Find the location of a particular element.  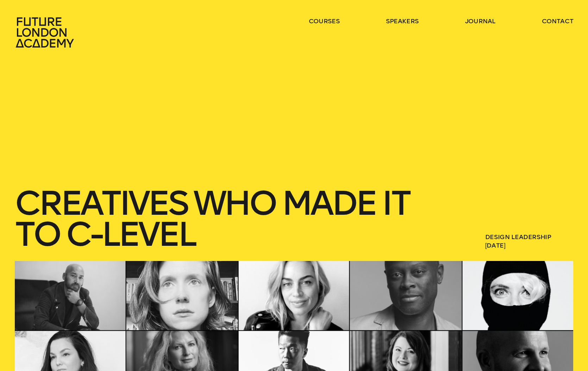

h1: Creatives who made it to C-level is located at coordinates (221, 219).